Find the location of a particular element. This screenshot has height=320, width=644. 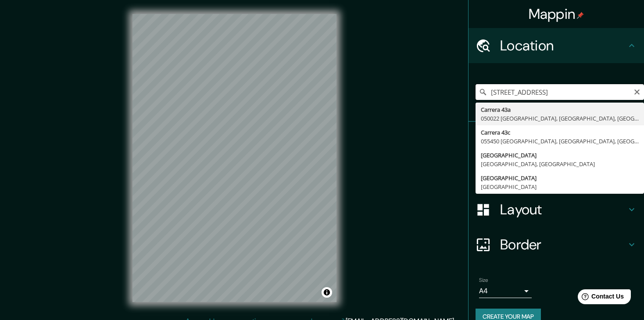

canvas: Map is located at coordinates (234, 158).